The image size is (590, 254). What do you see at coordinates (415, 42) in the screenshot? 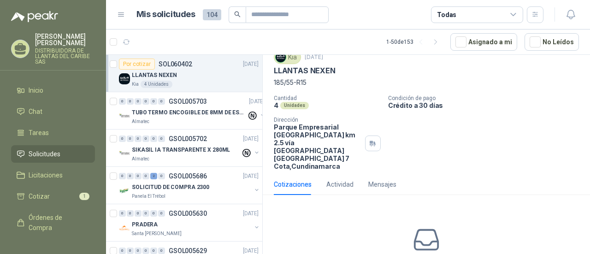
I see `div: 1 - 50 de 153` at bounding box center [415, 42].